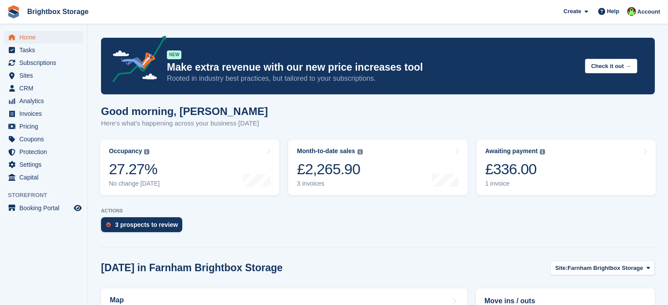 Image resolution: width=668 pixels, height=305 pixels. What do you see at coordinates (134, 169) in the screenshot?
I see `div: 27.27%` at bounding box center [134, 169].